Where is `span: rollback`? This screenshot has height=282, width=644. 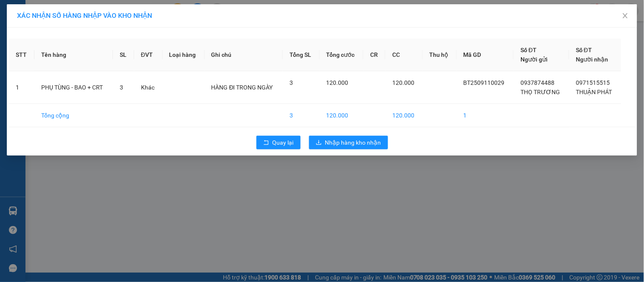
span: rollback is located at coordinates (266, 143).